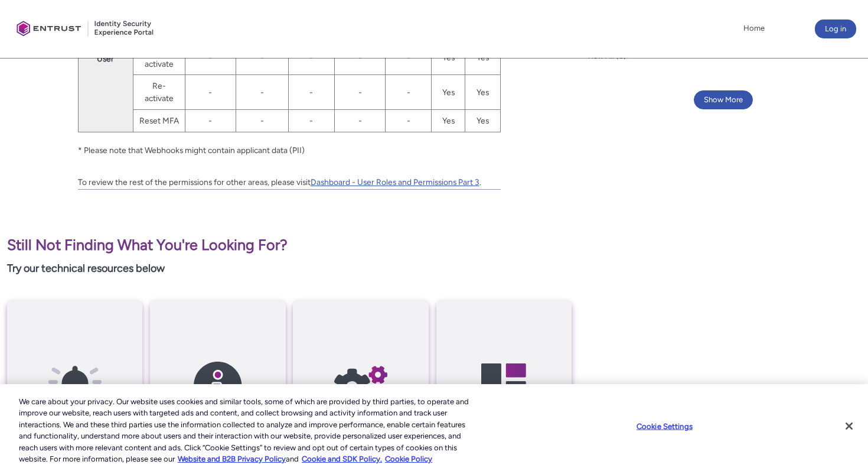  What do you see at coordinates (504, 386) in the screenshot?
I see `img: Developer Hub` at bounding box center [504, 386].